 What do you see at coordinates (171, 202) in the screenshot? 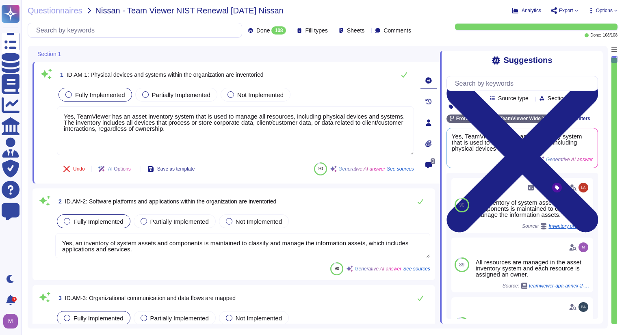
I see `span: ID.AM-2: Software platforms and applications within the organization are inventoried` at bounding box center [171, 202].